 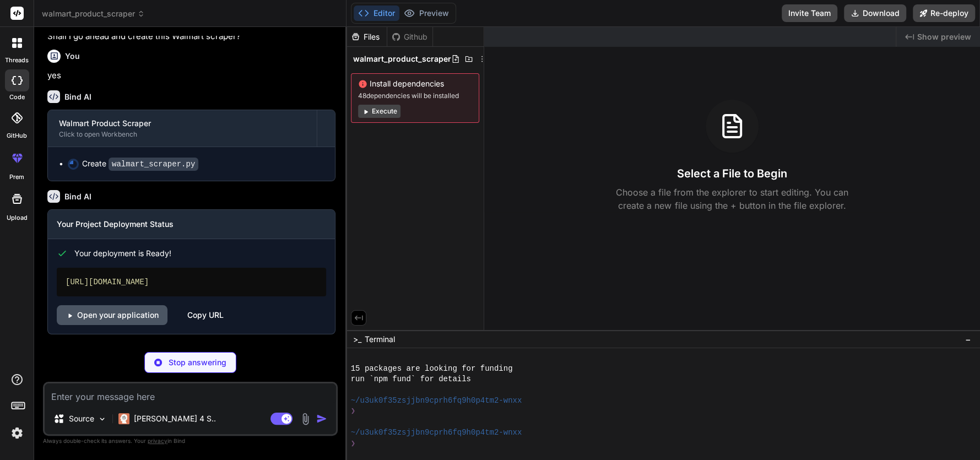 I want to click on span: Your deployment is Ready!, so click(x=123, y=254).